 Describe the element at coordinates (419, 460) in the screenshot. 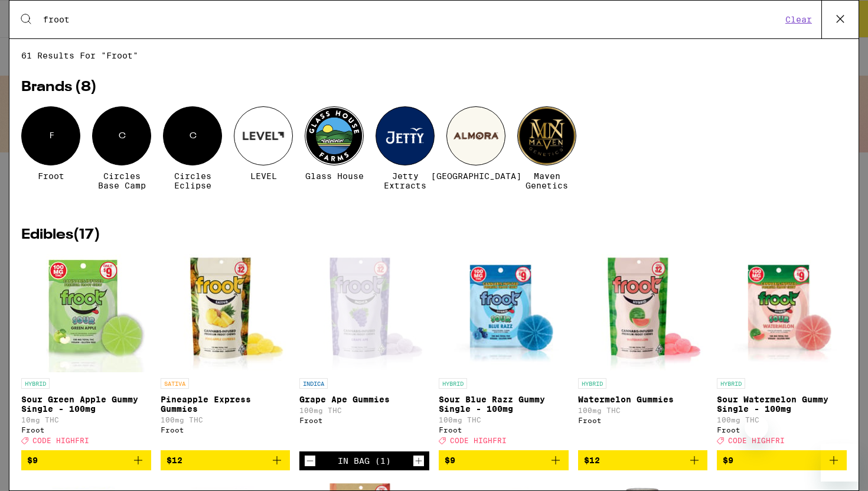

I see `button: Increment` at that location.